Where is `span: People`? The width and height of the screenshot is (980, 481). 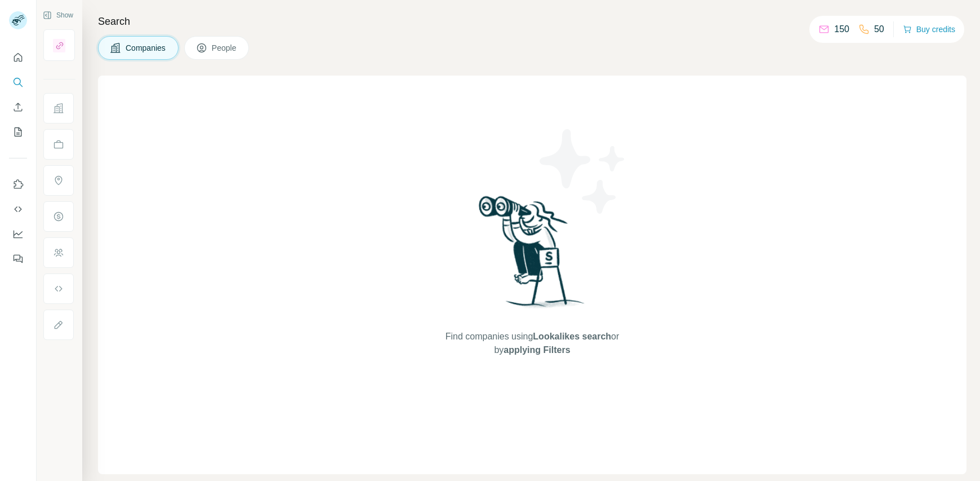
span: People is located at coordinates (225, 48).